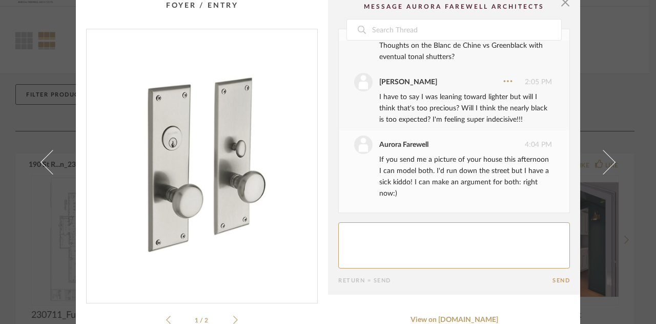  What do you see at coordinates (466, 51) in the screenshot?
I see `div: Thoughts on the Blanc de Chine vs Greenblack with eventual tonal shutters?` at bounding box center [466, 51].